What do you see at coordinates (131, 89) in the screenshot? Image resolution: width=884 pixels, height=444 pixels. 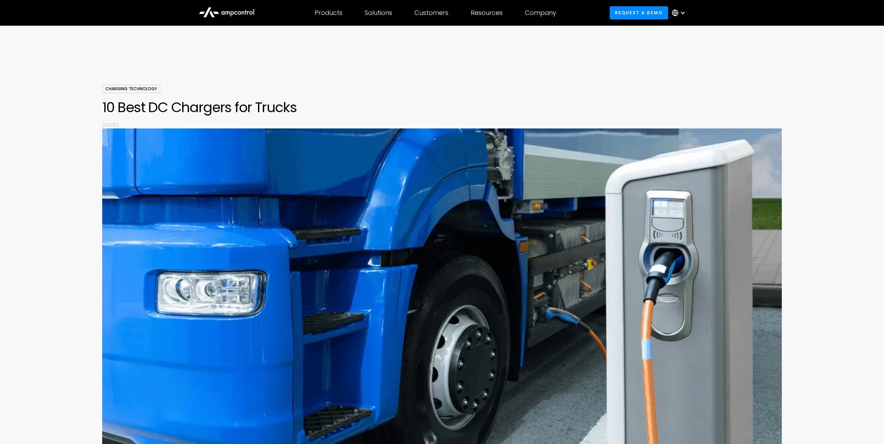 I see `div: Charging Technology` at bounding box center [131, 89].